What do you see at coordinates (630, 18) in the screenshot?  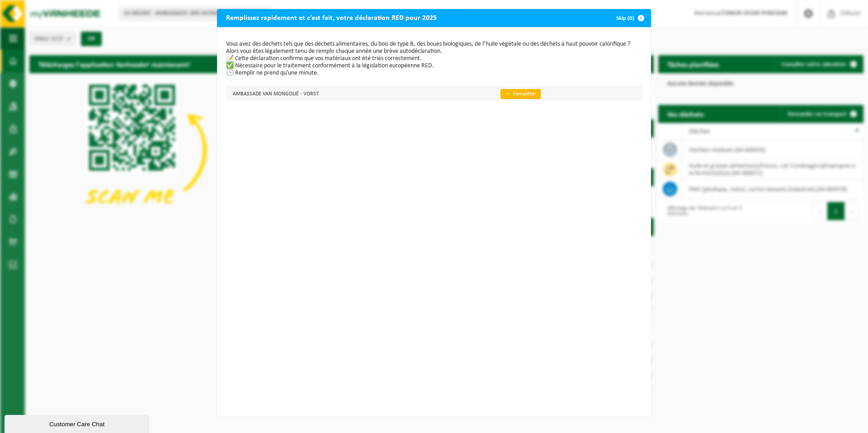 I see `button: Skip (0)` at bounding box center [630, 18].